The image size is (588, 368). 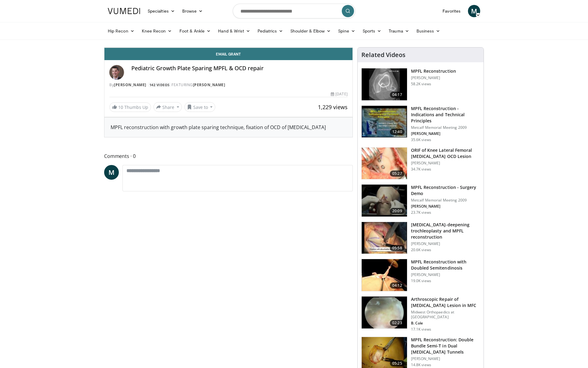 What do you see at coordinates (385, 85) in the screenshot?
I see `img: 38434_0000_3.png.150x105_q85_crop-smart_upscale.jpg` at bounding box center [385, 85].